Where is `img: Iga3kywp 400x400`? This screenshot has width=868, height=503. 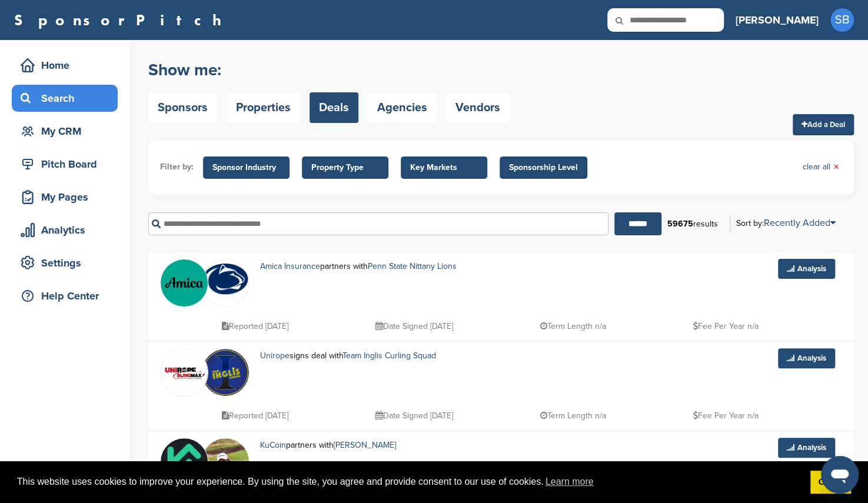 img: Iga3kywp 400x400 is located at coordinates (225, 372).